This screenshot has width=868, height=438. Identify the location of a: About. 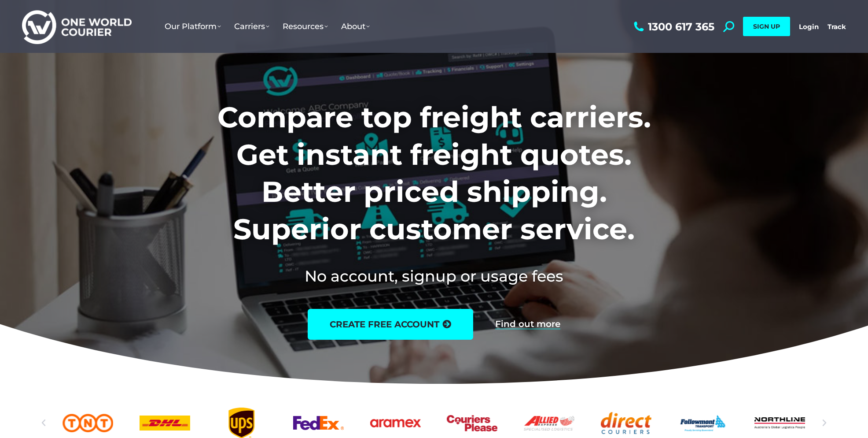
(355, 26).